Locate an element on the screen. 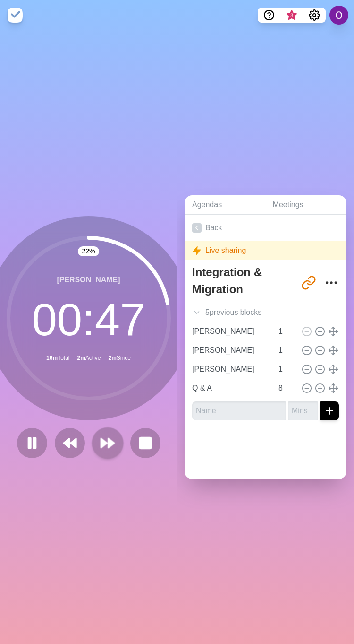 The height and width of the screenshot is (644, 354). a: Agendas is located at coordinates (225, 205).